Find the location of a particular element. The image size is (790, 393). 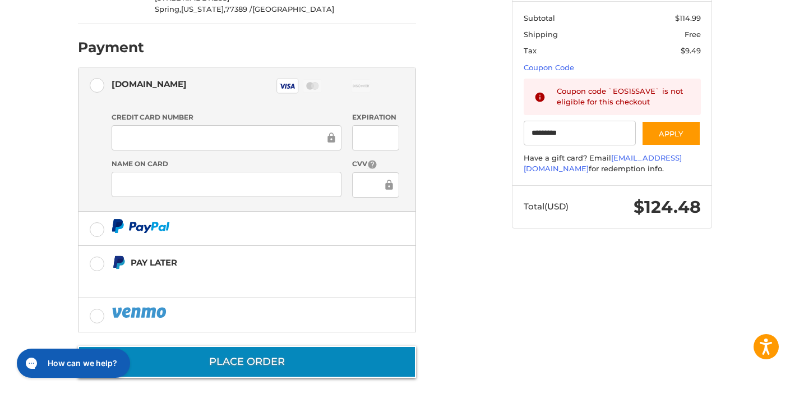

h2: How can we help? is located at coordinates (71, 19).